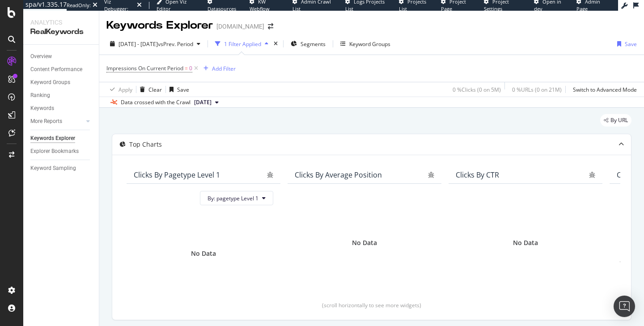 This screenshot has height=326, width=644. Describe the element at coordinates (222, 9) in the screenshot. I see `span: Datasources` at that location.